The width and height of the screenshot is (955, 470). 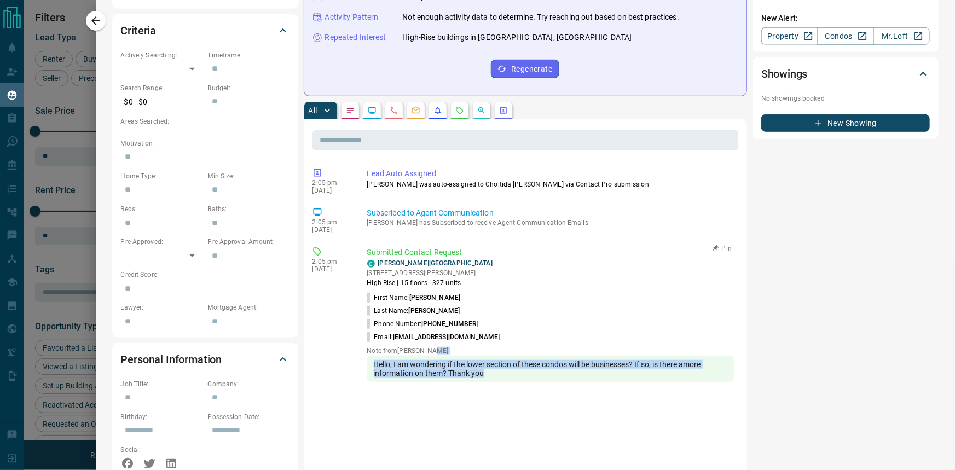 What do you see at coordinates (845, 36) in the screenshot?
I see `a: Condos` at bounding box center [845, 36].